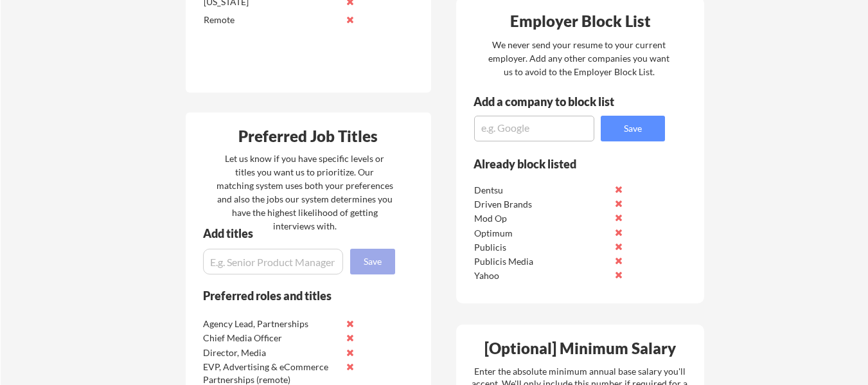  I want to click on div: Let us know if you have specific levels or titles you want us to prioritize. Our matching system ..., so click(305, 192).